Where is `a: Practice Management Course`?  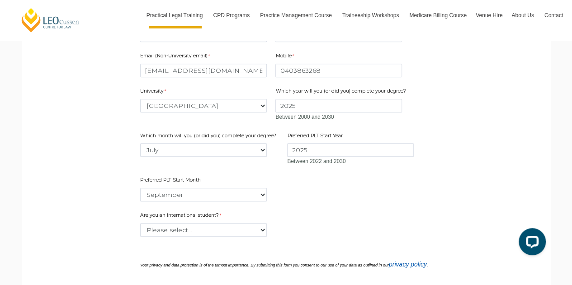
a: Practice Management Course is located at coordinates (296, 15).